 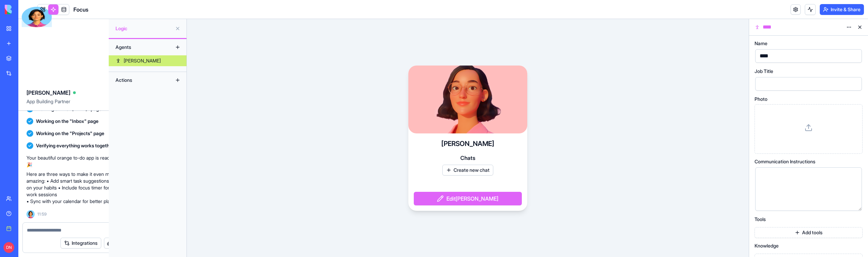 What do you see at coordinates (767, 246) in the screenshot?
I see `span: Knowledge` at bounding box center [767, 246].